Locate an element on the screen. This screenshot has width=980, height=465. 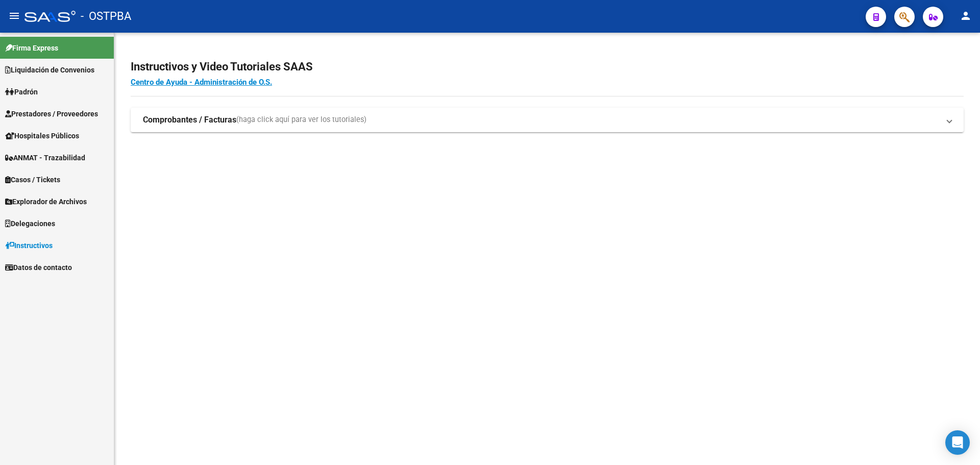
span: Delegaciones is located at coordinates (30, 224).